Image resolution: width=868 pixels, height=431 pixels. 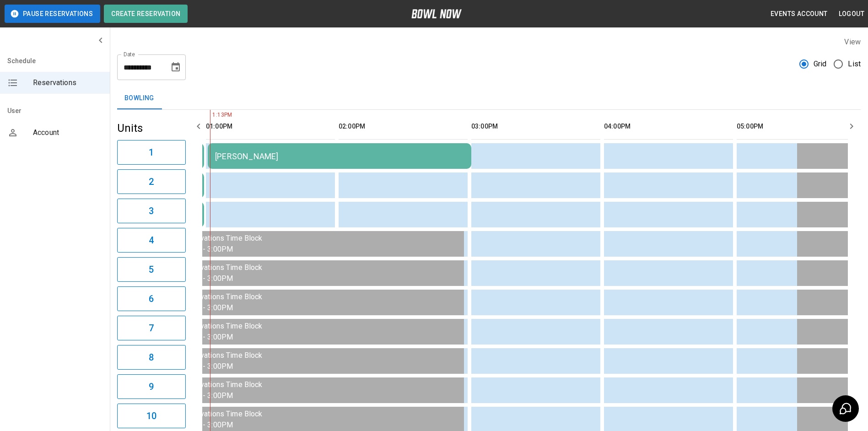 What do you see at coordinates (151, 240) in the screenshot?
I see `h6: 4` at bounding box center [151, 240].